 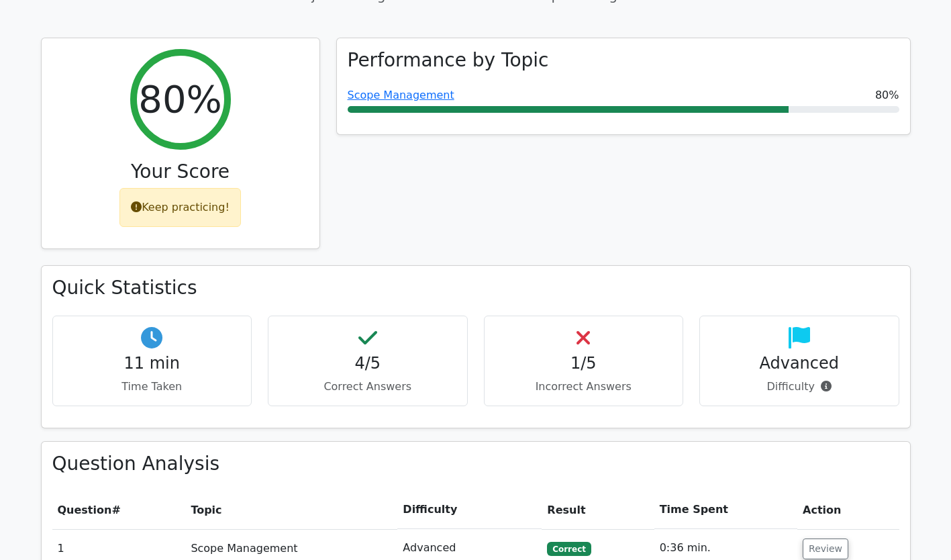 What do you see at coordinates (569, 548) in the screenshot?
I see `span: Correct` at bounding box center [569, 548].